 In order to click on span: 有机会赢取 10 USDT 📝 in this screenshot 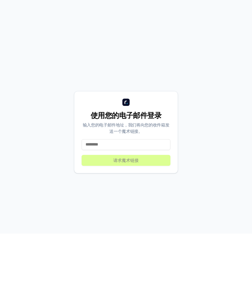, I will do `click(142, 7)`.